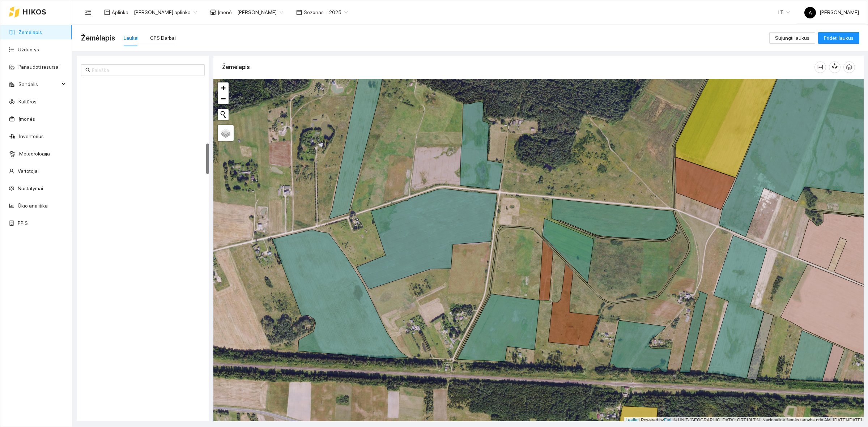 This screenshot has height=427, width=868. Describe the element at coordinates (27, 119) in the screenshot. I see `a: Įmonės` at that location.